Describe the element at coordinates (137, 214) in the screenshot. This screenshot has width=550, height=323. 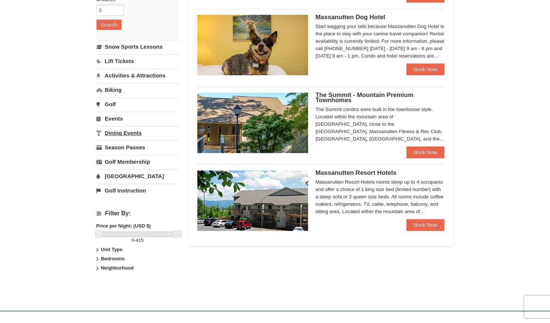
I see `h4: Filter By:` at that location.